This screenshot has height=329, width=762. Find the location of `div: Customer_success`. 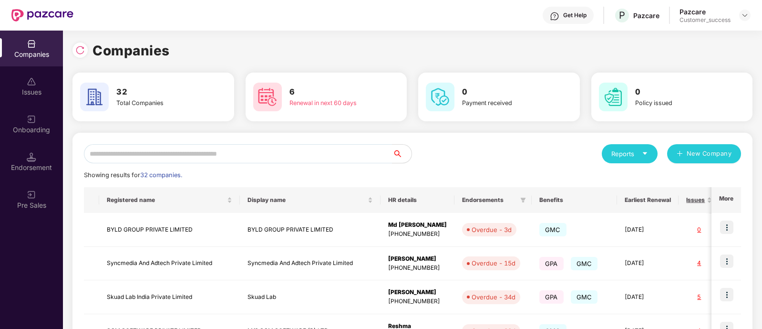

div: Customer_success is located at coordinates (705, 20).